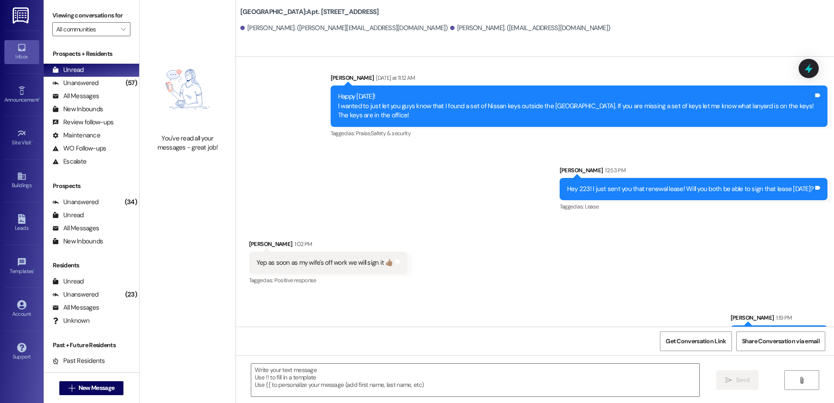  I want to click on div: WO Follow-ups, so click(79, 148).